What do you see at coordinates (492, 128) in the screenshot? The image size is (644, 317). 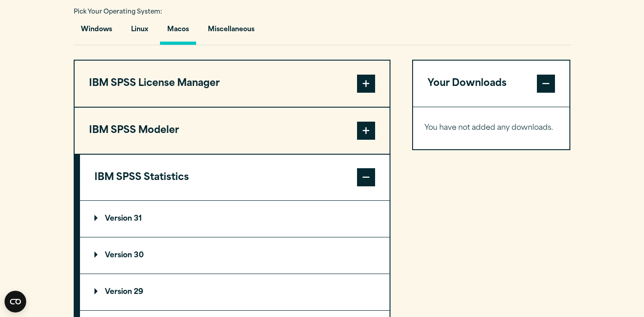 I see `div: Your Downloads` at bounding box center [492, 128].